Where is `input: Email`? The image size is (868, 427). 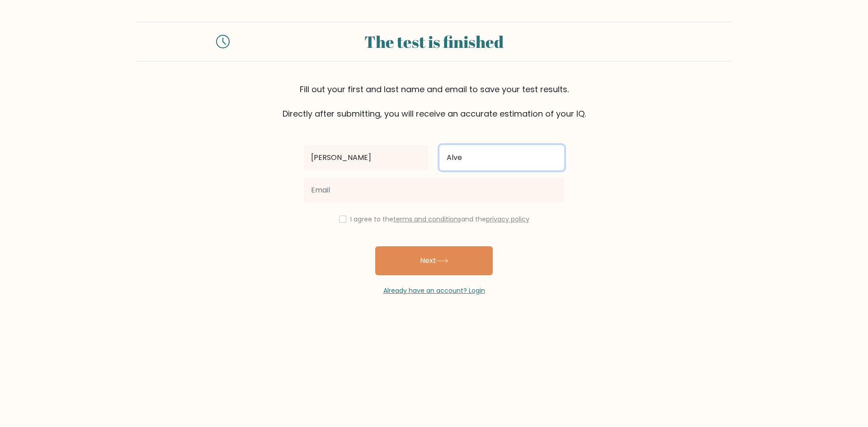
input: Email is located at coordinates (434, 190).